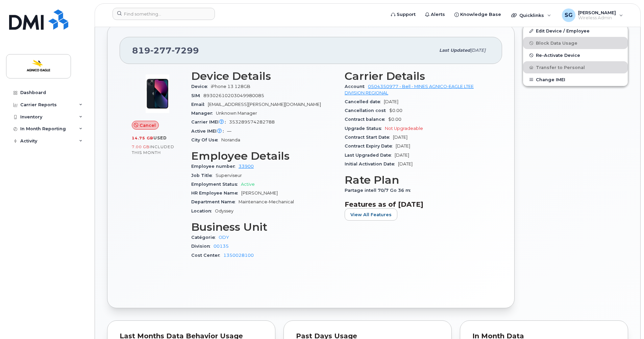 This screenshot has height=339, width=644. Describe the element at coordinates (153, 150) in the screenshot. I see `span: included this month` at that location.